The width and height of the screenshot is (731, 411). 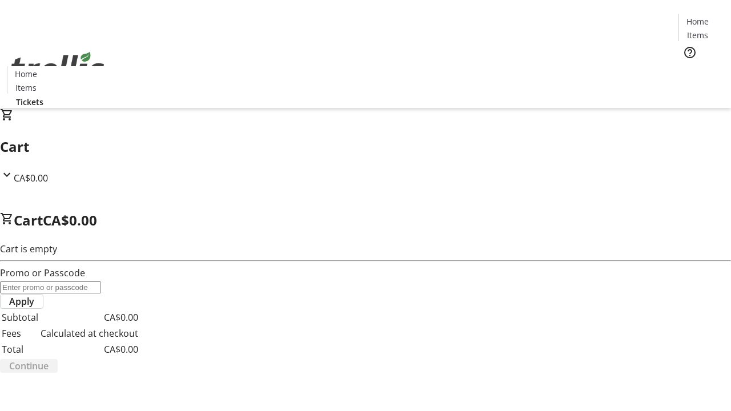 What do you see at coordinates (20, 334) in the screenshot?
I see `td: Fees` at bounding box center [20, 334].